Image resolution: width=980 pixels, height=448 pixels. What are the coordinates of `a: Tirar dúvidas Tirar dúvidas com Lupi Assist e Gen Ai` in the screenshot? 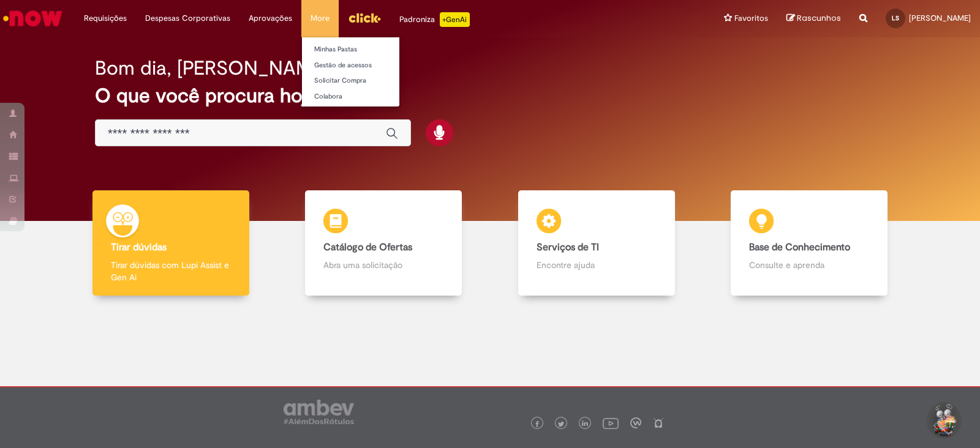 It's located at (171, 243).